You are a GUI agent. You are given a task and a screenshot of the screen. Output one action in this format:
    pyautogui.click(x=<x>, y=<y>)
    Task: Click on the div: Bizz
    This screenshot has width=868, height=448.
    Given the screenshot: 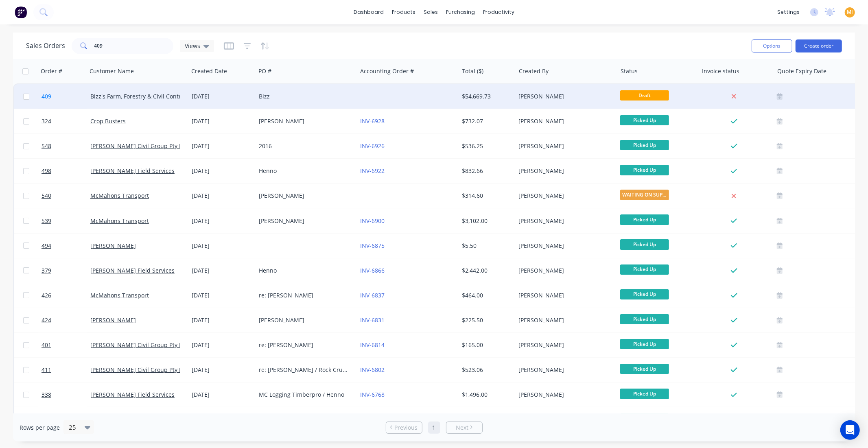 What is the action you would take?
    pyautogui.click(x=304, y=97)
    